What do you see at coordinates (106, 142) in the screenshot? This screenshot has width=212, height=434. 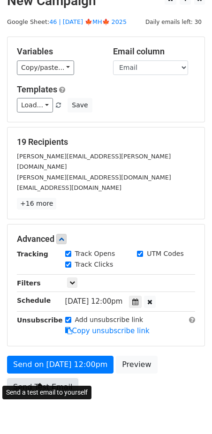 I see `h5: 19 Recipients` at bounding box center [106, 142].